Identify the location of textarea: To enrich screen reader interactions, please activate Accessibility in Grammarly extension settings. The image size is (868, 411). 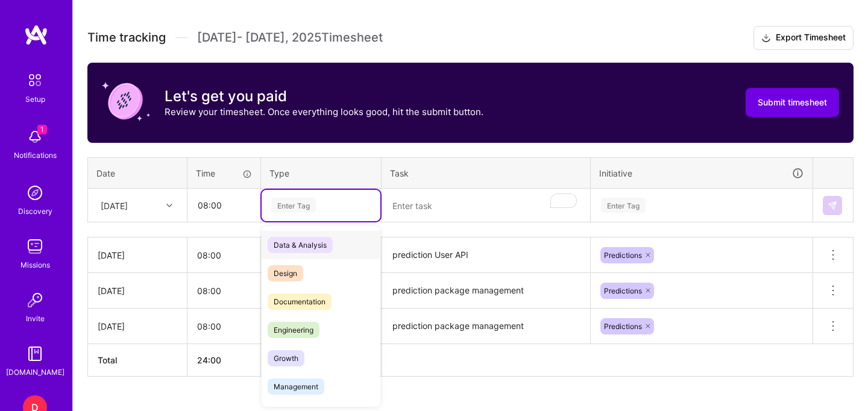
(486, 206).